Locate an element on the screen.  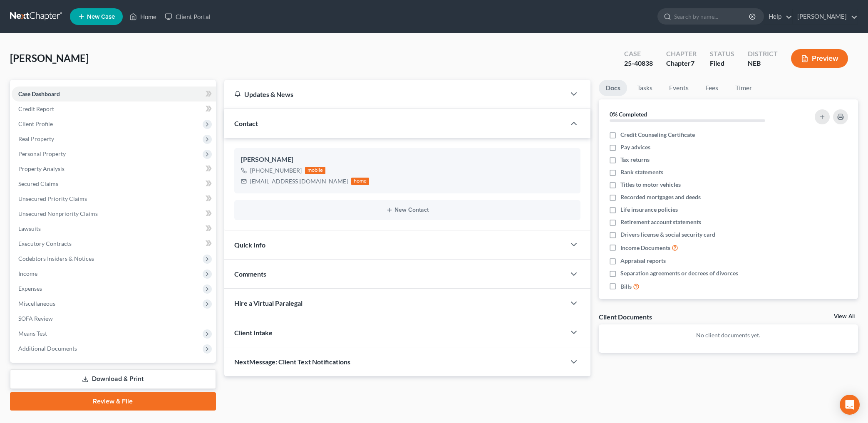
span: Drivers license & social security card is located at coordinates (668, 234).